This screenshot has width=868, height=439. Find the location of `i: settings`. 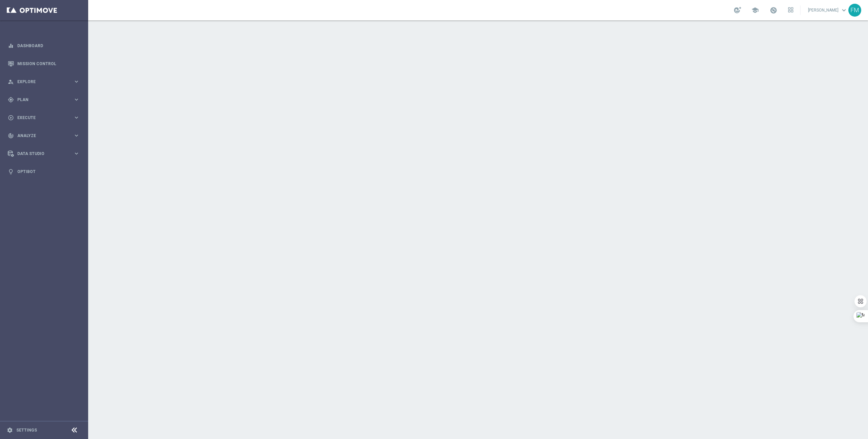

i: settings is located at coordinates (10, 430).